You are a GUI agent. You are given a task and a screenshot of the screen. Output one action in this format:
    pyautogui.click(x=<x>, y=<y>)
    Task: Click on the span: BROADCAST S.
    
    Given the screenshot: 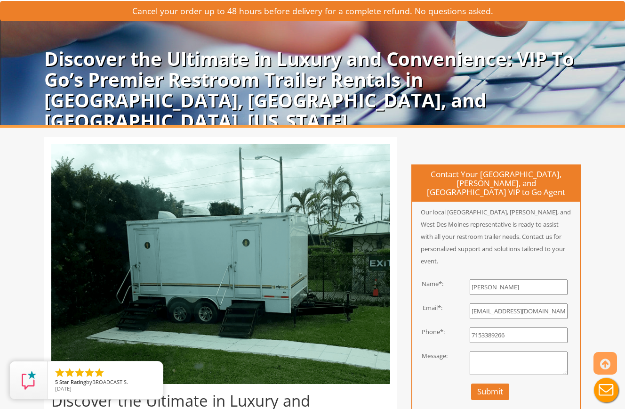 What is the action you would take?
    pyautogui.click(x=110, y=381)
    